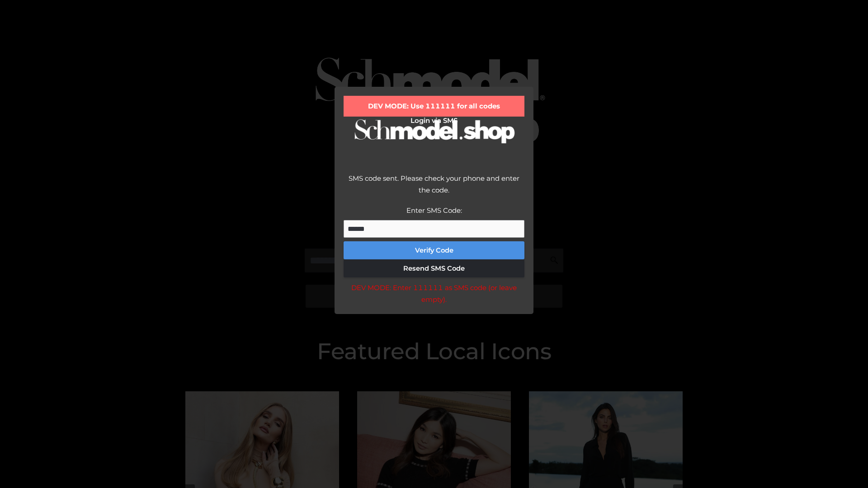 This screenshot has height=488, width=868. Describe the element at coordinates (434, 188) in the screenshot. I see `div: SMS code sent. Please check your phone and enter the code.` at that location.